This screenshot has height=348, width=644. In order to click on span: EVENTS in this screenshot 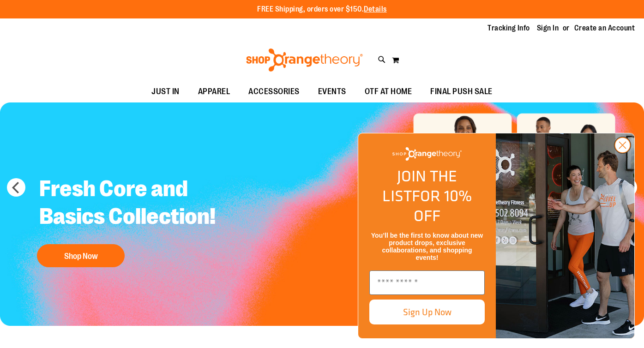, I will do `click(332, 92)`.